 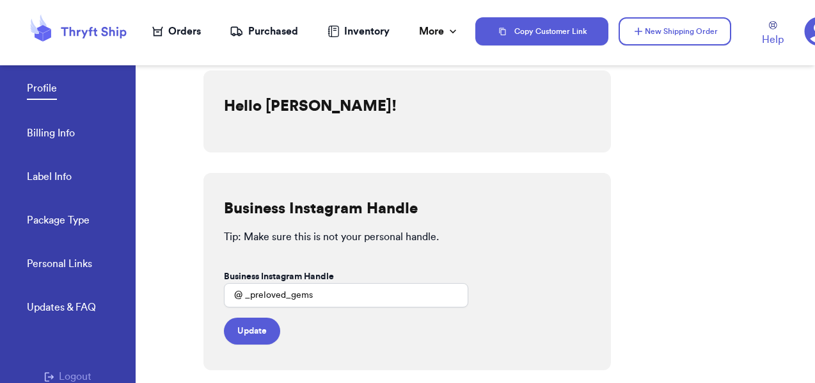 What do you see at coordinates (264, 31) in the screenshot?
I see `div: Purchased` at bounding box center [264, 31].